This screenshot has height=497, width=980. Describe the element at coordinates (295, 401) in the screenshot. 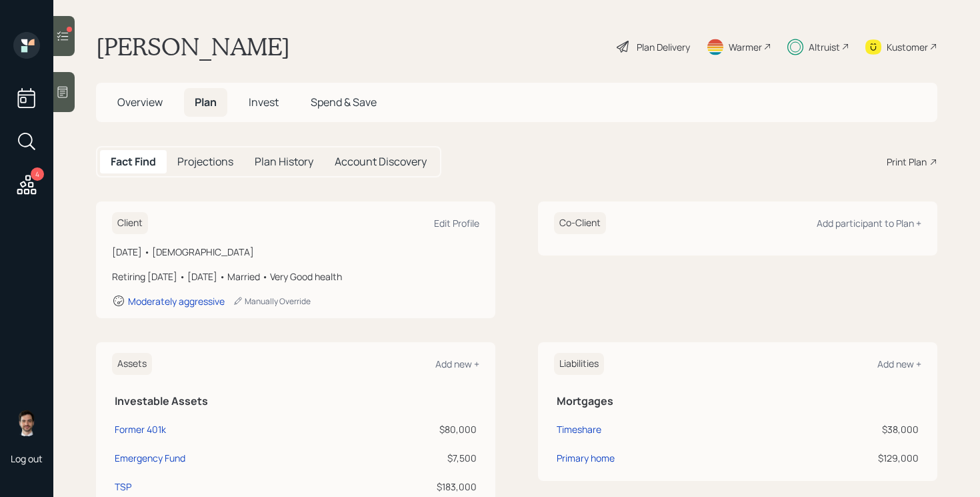

I see `h5: Investable Assets` at that location.